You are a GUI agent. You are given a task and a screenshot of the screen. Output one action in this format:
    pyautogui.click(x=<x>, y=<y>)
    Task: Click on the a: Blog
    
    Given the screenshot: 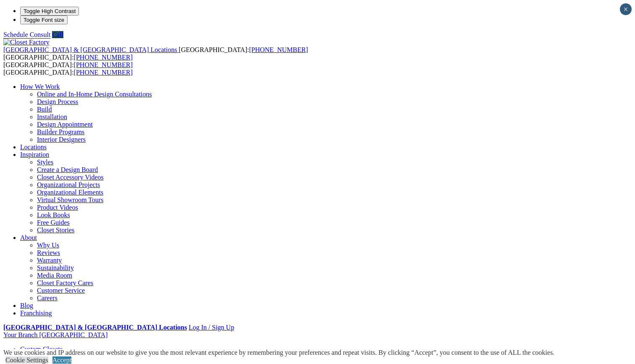 What is the action you would take?
    pyautogui.click(x=27, y=306)
    